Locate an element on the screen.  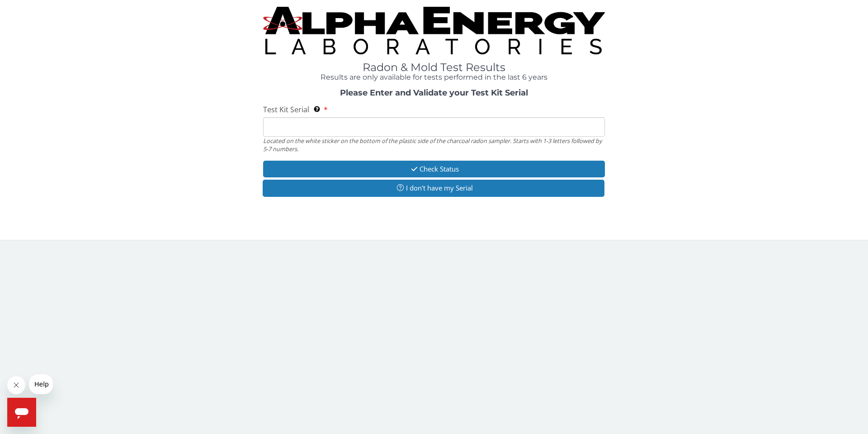
button: Check Status is located at coordinates (434, 169).